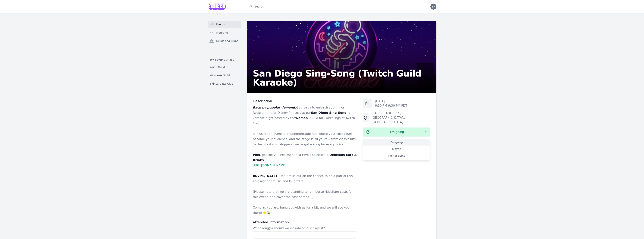 This screenshot has height=239, width=644. I want to click on h2: San Diego Sing-Song (Twitch Guild Karaoke), so click(342, 78).